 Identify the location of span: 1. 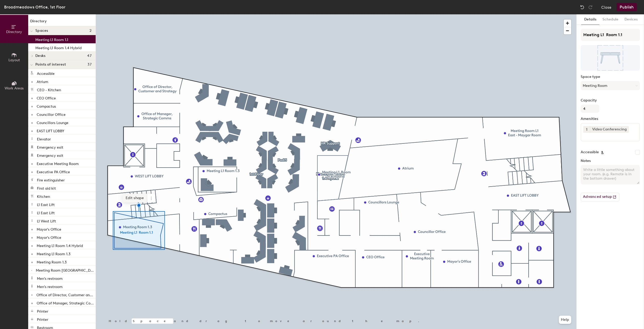
(586, 129).